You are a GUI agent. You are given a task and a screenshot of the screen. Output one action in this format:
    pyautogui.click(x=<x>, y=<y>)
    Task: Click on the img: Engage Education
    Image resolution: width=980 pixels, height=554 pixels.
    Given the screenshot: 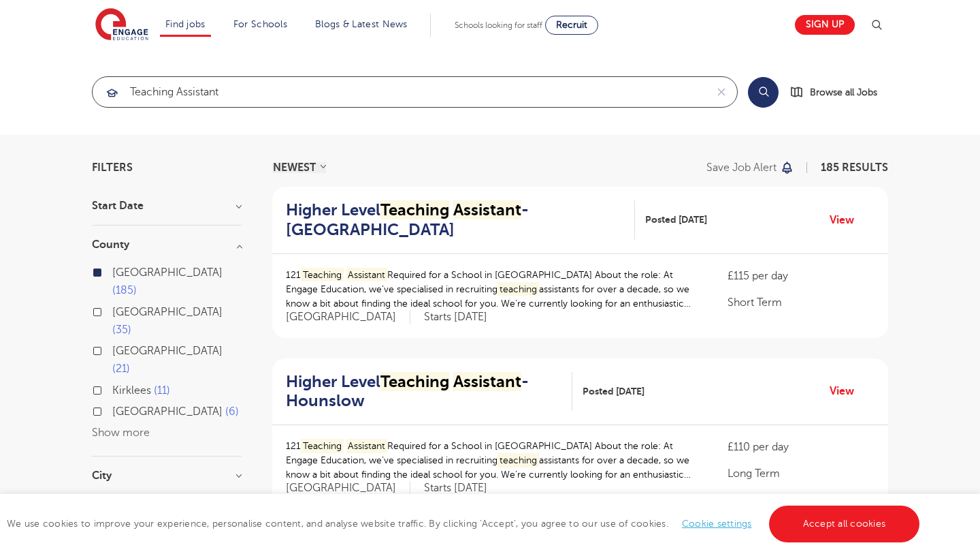 What is the action you would take?
    pyautogui.click(x=122, y=26)
    